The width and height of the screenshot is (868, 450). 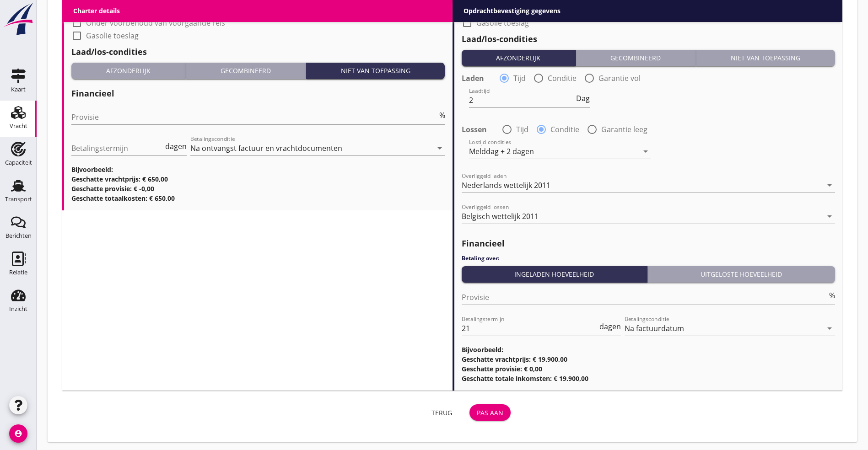 What do you see at coordinates (741, 274) in the screenshot?
I see `div: Uitgeloste hoeveelheid` at bounding box center [741, 274].